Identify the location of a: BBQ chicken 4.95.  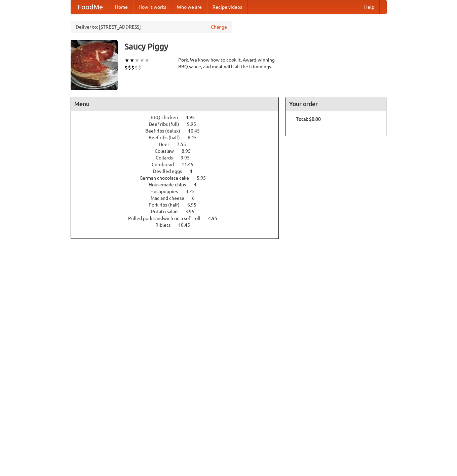
(179, 117).